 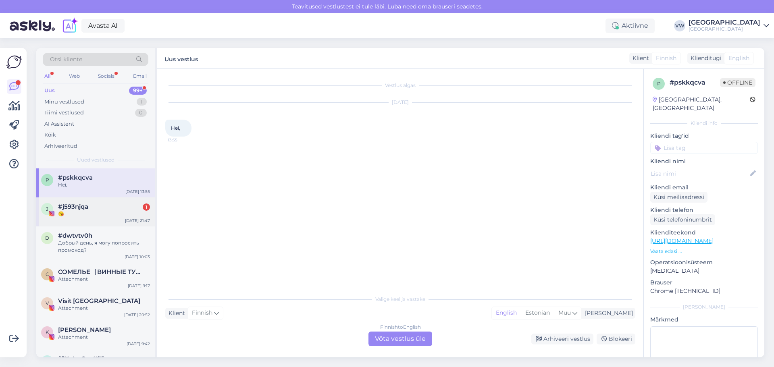 I want to click on div: Добрый день, я могу попросить промокод?, so click(x=104, y=247).